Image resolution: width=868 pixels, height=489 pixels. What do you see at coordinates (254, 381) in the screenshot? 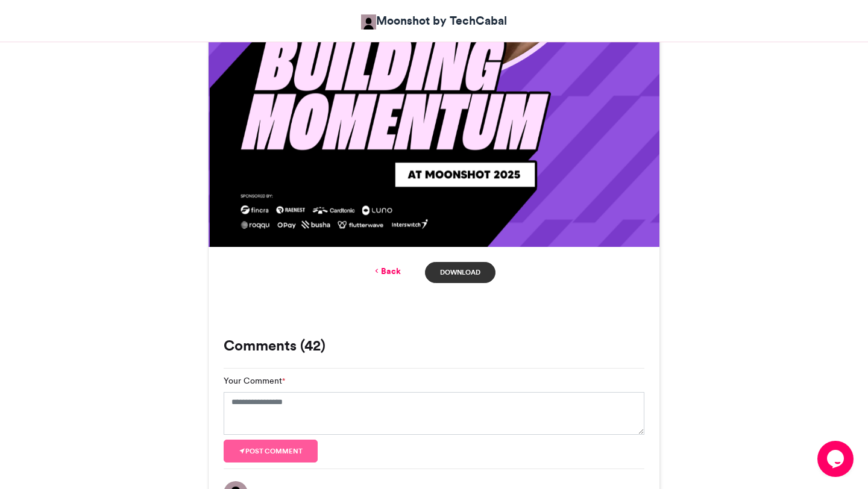
I see `label: Your Comment` at bounding box center [254, 381].